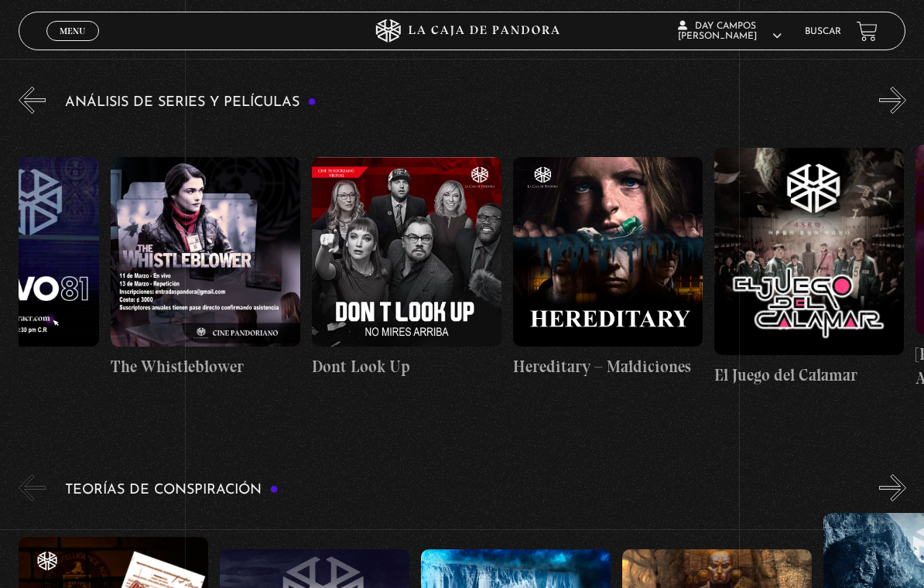 Image resolution: width=924 pixels, height=588 pixels. I want to click on a: The Whistleblower, so click(205, 266).